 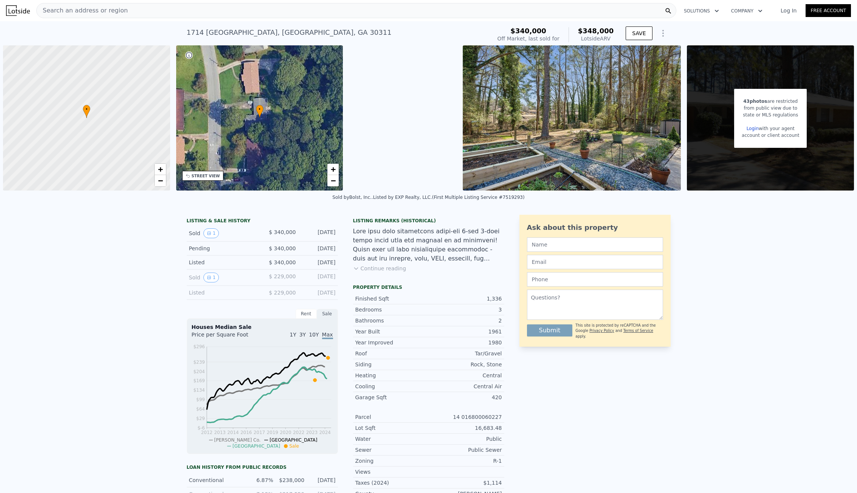 What do you see at coordinates (753, 129) in the screenshot?
I see `a: Login` at bounding box center [753, 129].